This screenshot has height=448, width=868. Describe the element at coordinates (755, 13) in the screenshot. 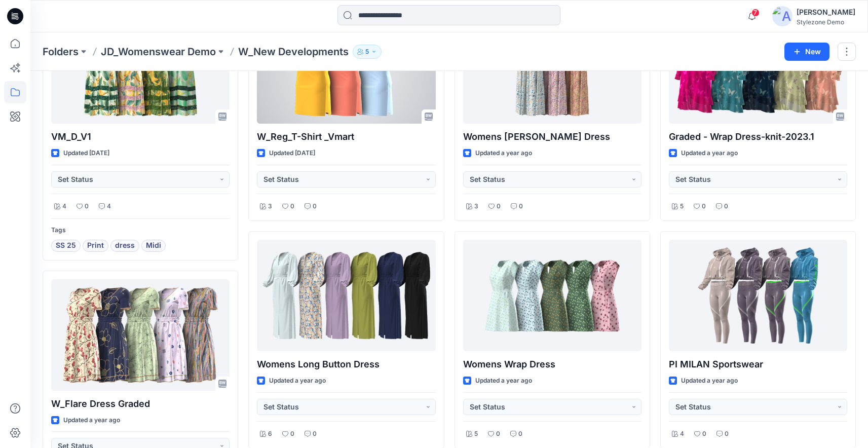

I see `span: 7` at that location.